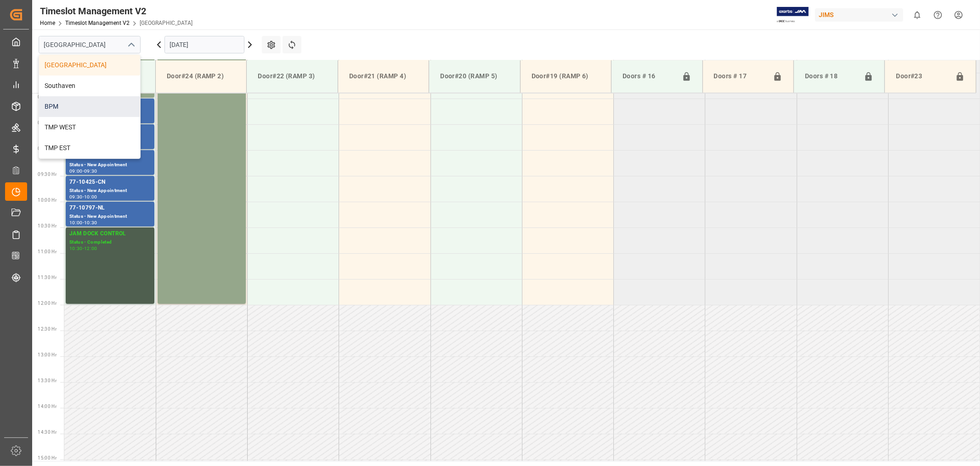 This screenshot has height=466, width=980. I want to click on div: 09:00, so click(76, 171).